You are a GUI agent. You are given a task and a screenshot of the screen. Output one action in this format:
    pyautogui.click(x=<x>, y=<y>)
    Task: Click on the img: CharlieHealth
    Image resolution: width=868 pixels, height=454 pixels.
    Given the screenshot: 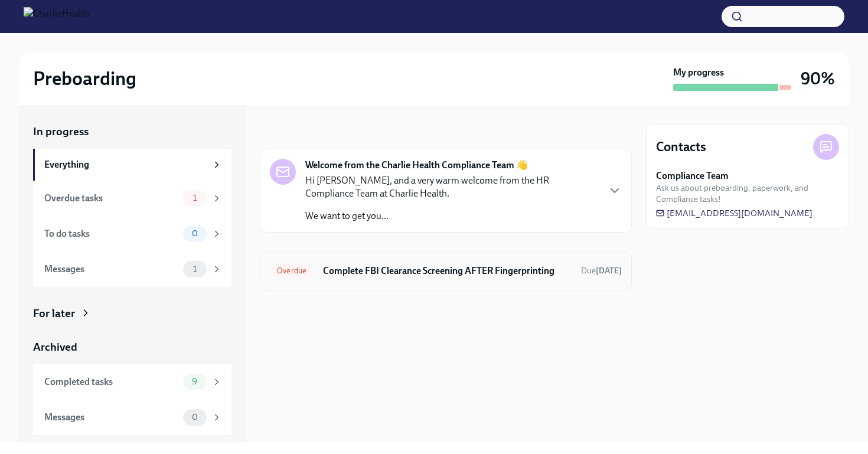 What is the action you would take?
    pyautogui.click(x=56, y=17)
    